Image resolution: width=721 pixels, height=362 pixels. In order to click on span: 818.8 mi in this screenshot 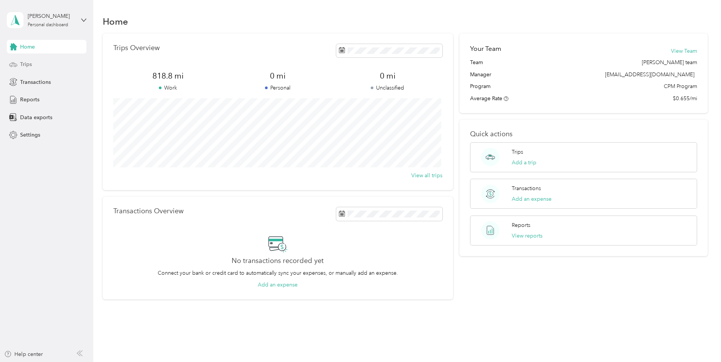, I will do `click(168, 76)`.